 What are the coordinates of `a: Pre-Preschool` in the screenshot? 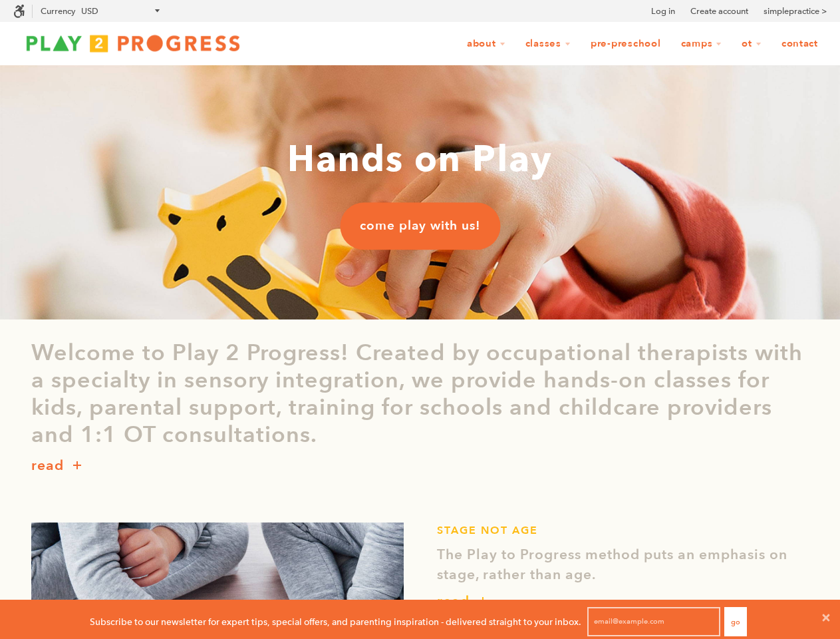 It's located at (626, 44).